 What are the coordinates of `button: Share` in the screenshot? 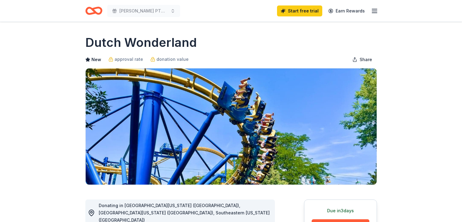 It's located at (362, 59).